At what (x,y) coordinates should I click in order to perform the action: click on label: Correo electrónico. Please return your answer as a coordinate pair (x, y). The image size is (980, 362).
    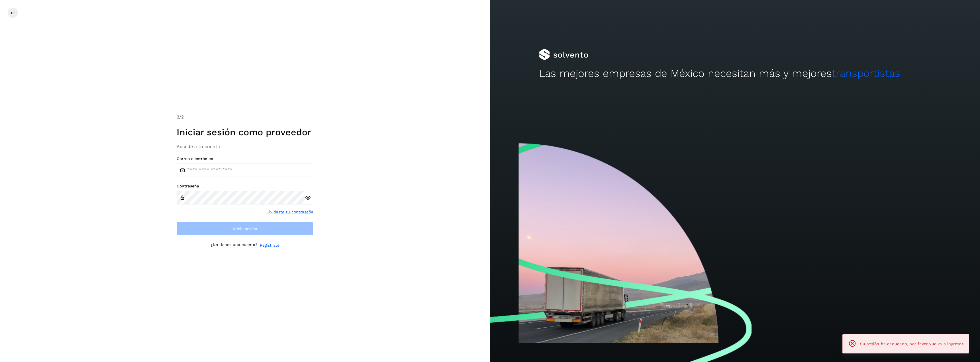
    Looking at the image, I should click on (245, 159).